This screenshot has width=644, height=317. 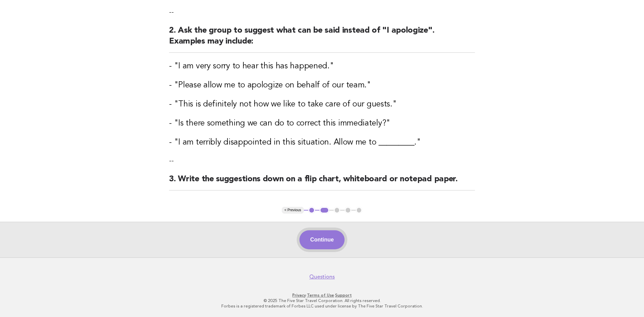 I want to click on p: Forbes is a registered trademark of Forbes LLC used under license by The Five Star Travel Corpora..., so click(x=322, y=306).